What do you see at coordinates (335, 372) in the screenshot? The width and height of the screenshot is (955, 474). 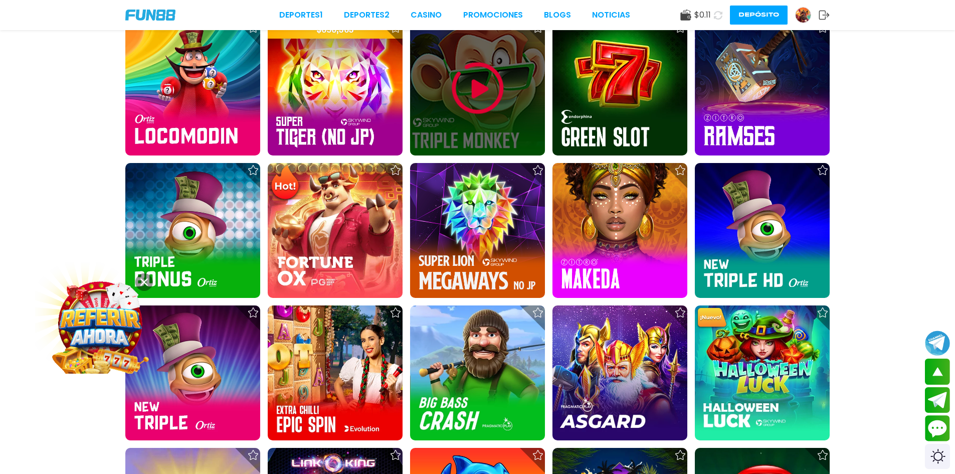 I see `img: Extra Chilli Epic Spins` at bounding box center [335, 372].